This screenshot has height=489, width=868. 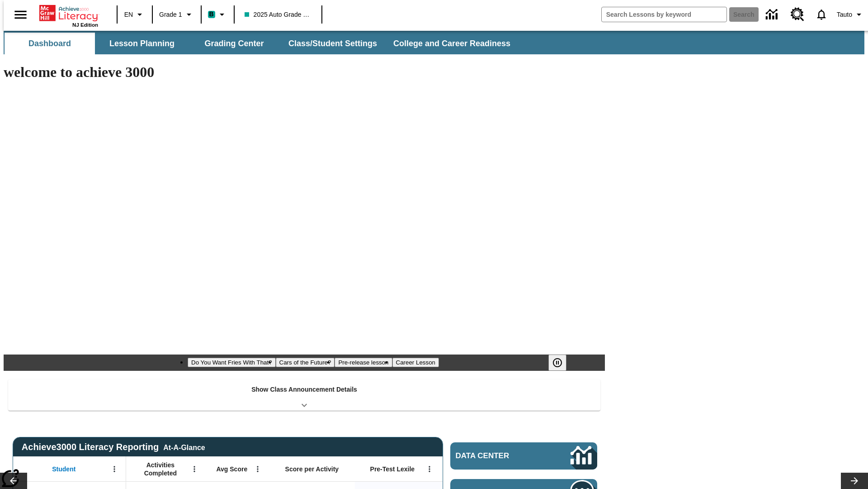 I want to click on span: 2025 Auto Grade 1 A, so click(x=278, y=15).